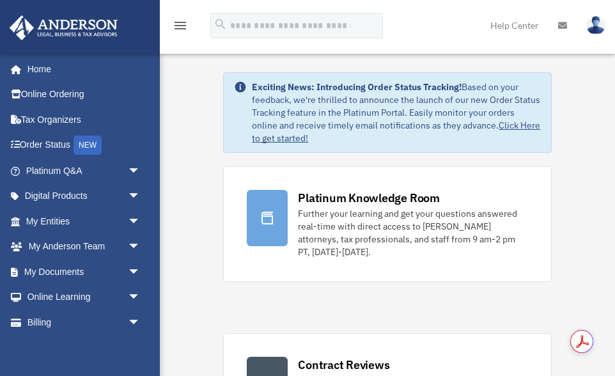  Describe the element at coordinates (396, 132) in the screenshot. I see `a: Click Here to get started!` at that location.